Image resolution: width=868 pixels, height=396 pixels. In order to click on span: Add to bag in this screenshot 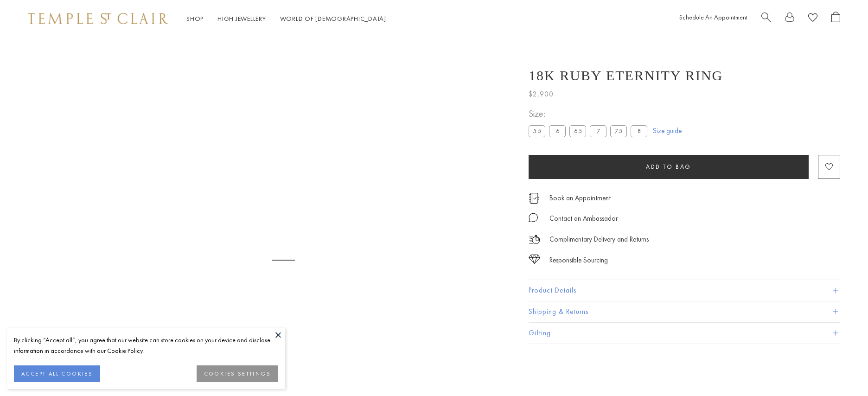, I will do `click(669, 167)`.